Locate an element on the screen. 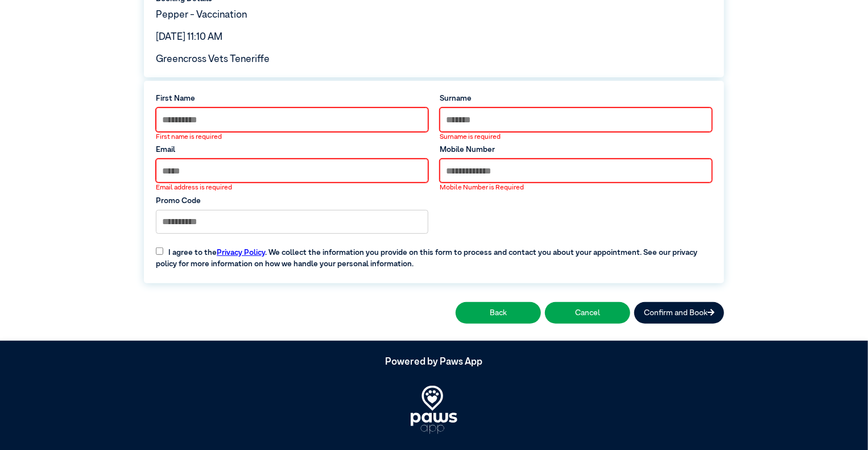 The width and height of the screenshot is (868, 450). label: First Name is located at coordinates (292, 98).